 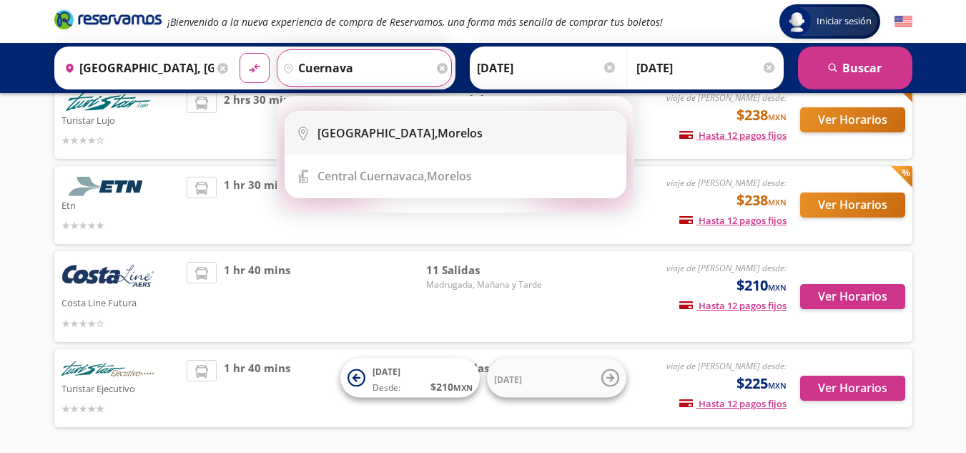 I want to click on b: Central Cuernavaca,, so click(x=372, y=176).